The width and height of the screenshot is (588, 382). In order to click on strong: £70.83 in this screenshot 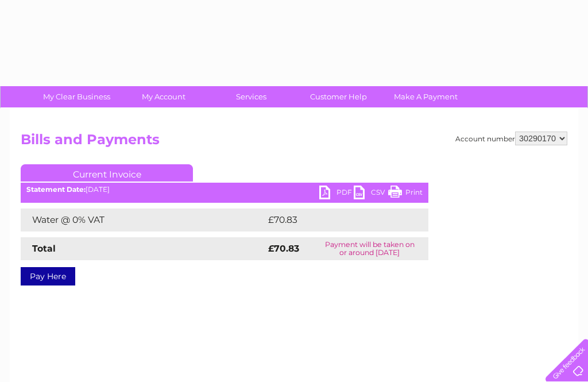, I will do `click(284, 248)`.